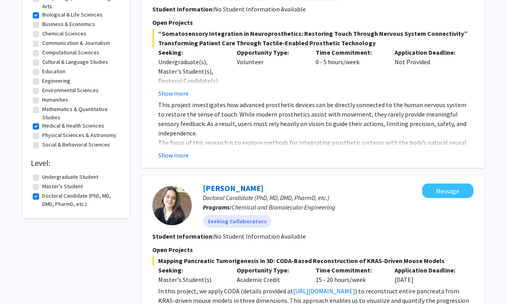  Describe the element at coordinates (237, 222) in the screenshot. I see `mat-chip: Seeking Collaborators` at that location.